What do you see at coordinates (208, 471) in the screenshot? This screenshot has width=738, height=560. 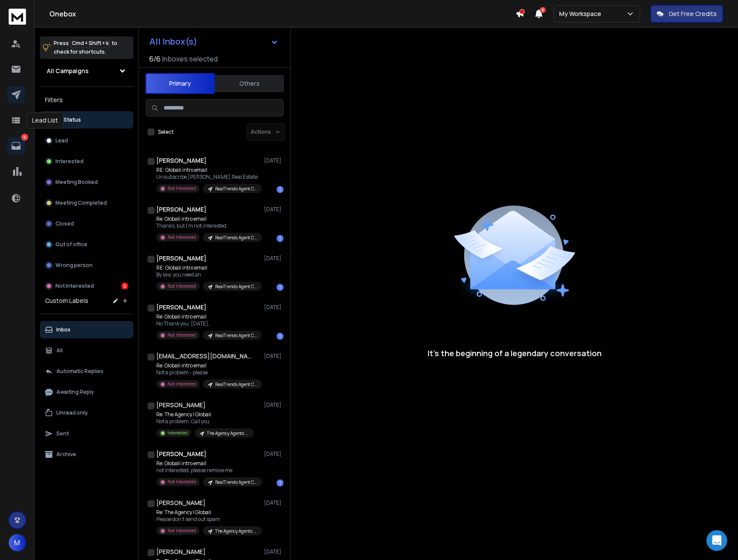 I see `p: not interested, please remove me` at bounding box center [208, 471].